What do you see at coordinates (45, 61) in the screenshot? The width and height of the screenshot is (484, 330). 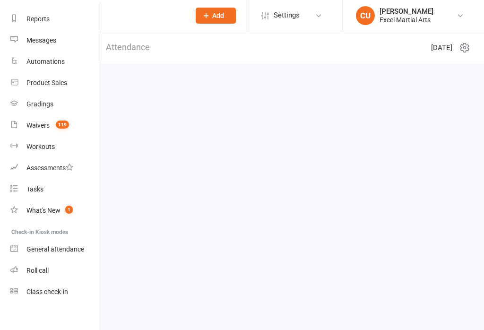 I see `div: Automations` at bounding box center [45, 61].